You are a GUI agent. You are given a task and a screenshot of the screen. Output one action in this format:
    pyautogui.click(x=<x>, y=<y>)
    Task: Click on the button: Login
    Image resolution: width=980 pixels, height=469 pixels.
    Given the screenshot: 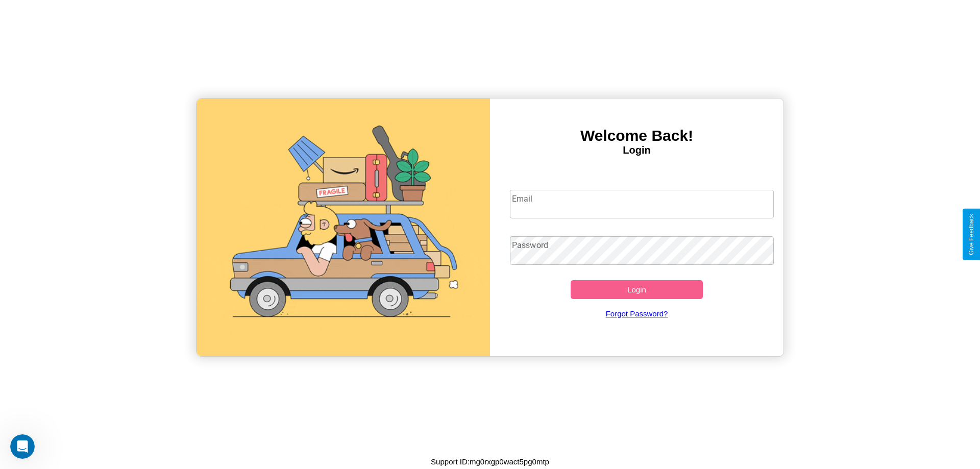 What is the action you would take?
    pyautogui.click(x=637, y=289)
    